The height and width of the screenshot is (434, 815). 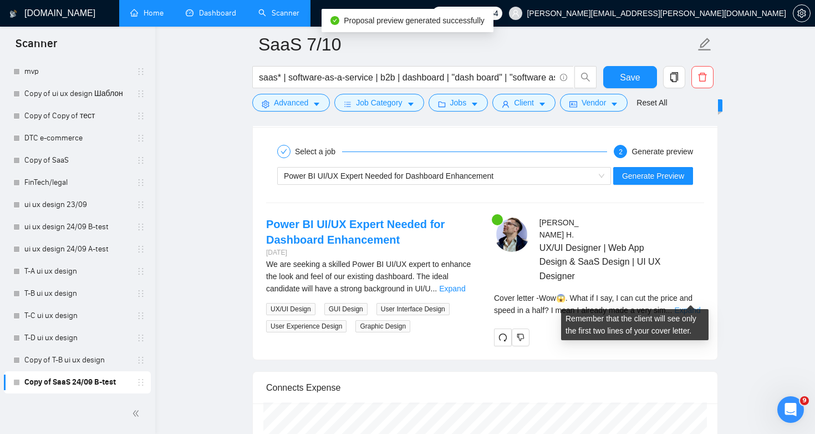 I want to click on span: Graphic Design, so click(x=383, y=326).